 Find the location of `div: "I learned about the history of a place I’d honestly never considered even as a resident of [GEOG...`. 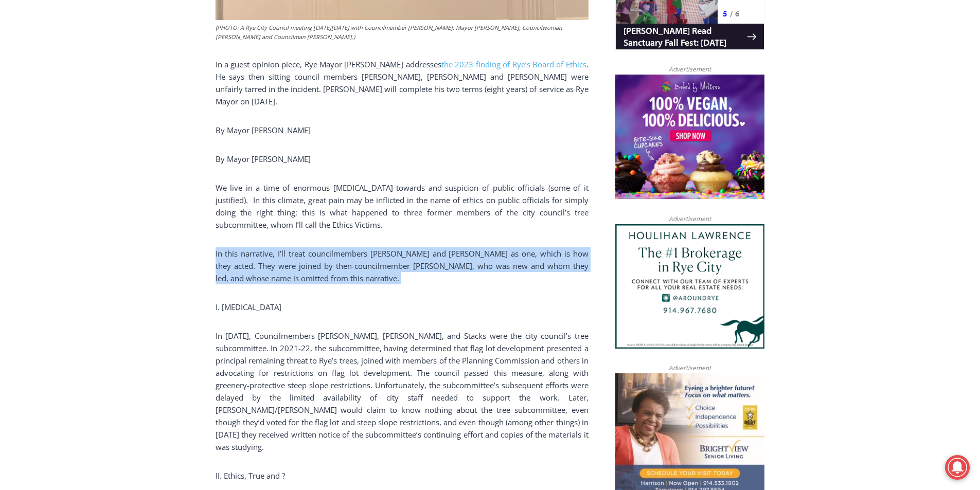

div: "I learned about the history of a place I’d honestly never considered even as a resident of [GEOG... is located at coordinates (373, 50).